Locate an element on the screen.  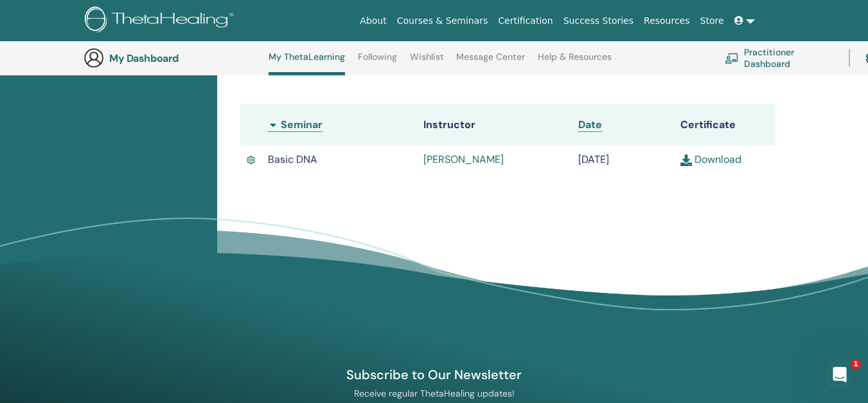
span: Date is located at coordinates (590, 124).